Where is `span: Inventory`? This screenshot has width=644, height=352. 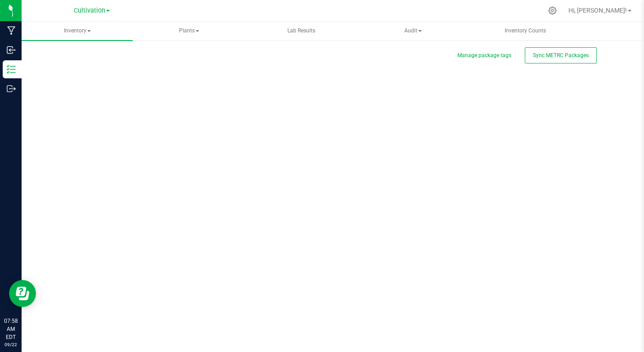 span: Inventory is located at coordinates (77, 31).